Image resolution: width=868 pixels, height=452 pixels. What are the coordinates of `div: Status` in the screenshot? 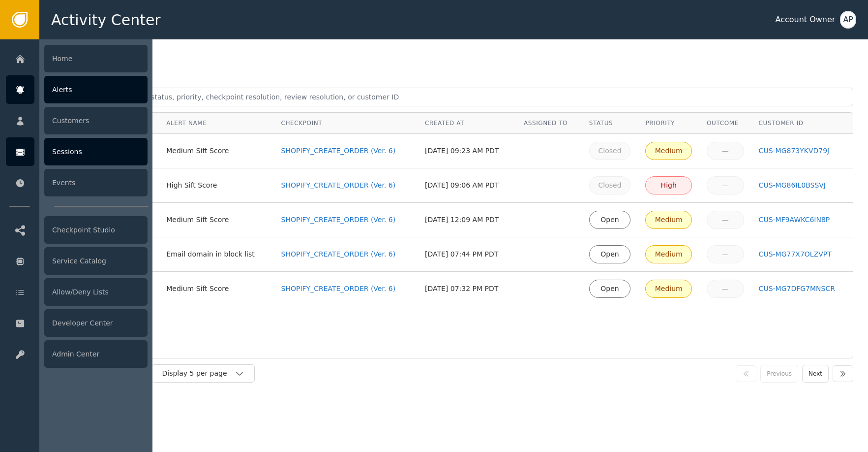 It's located at (610, 123).